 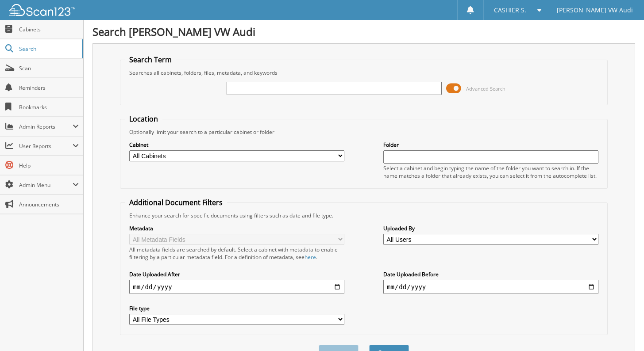 What do you see at coordinates (176, 203) in the screenshot?
I see `legend: Additional Document Filters` at bounding box center [176, 203].